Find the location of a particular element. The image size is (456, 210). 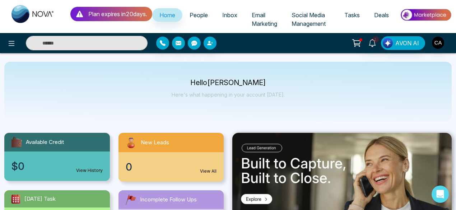

span: Social Media Management is located at coordinates (309, 19).